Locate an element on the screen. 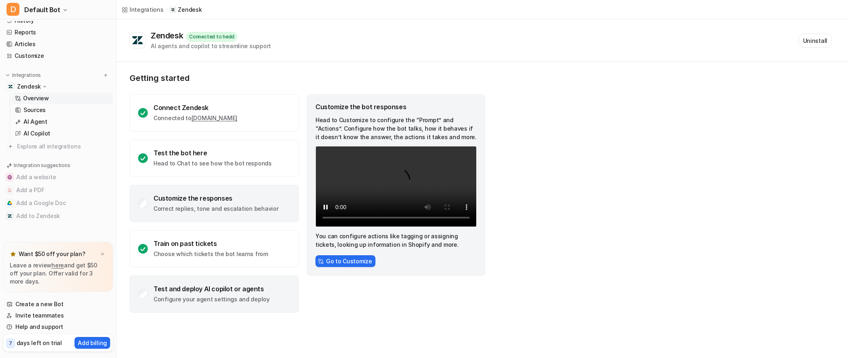  div: Integrations is located at coordinates (147, 9).